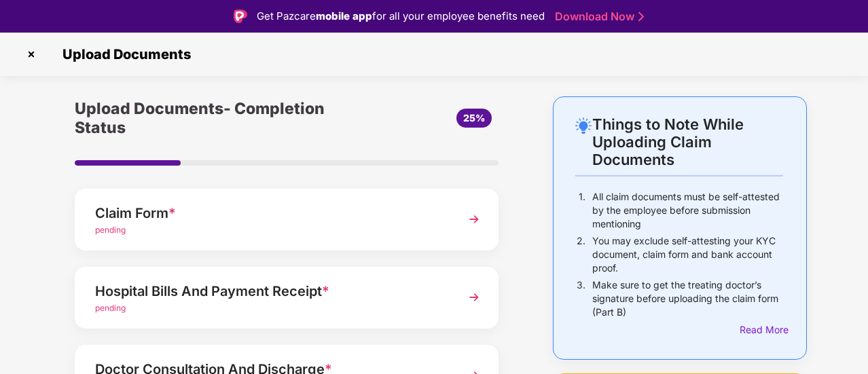 The image size is (868, 374). I want to click on div: Read More, so click(762, 330).